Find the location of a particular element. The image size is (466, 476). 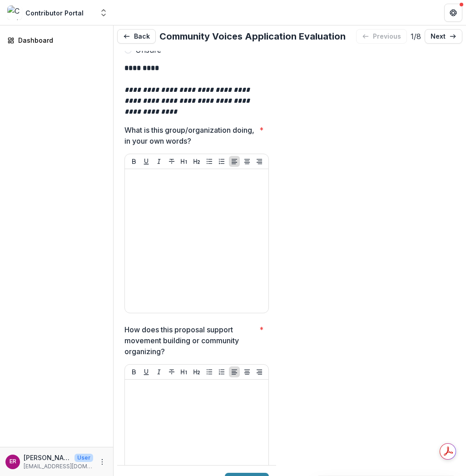

p: 1 / 8 is located at coordinates (416, 37).